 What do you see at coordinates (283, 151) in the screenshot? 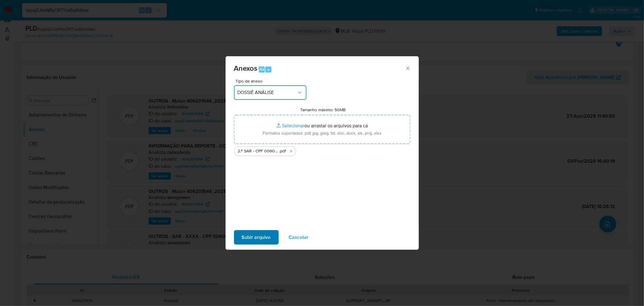
I see `span: .pdf` at bounding box center [283, 151].